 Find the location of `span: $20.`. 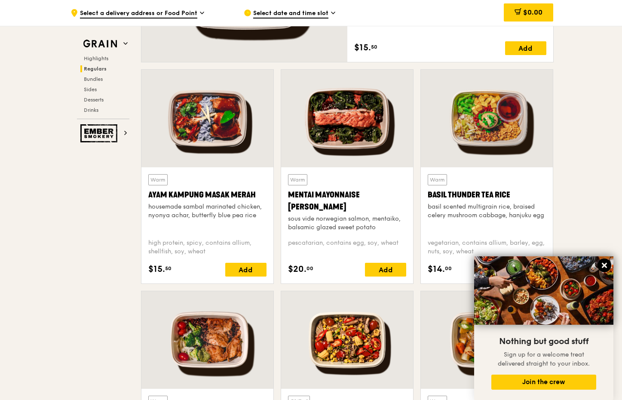

span: $20. is located at coordinates (297, 269).